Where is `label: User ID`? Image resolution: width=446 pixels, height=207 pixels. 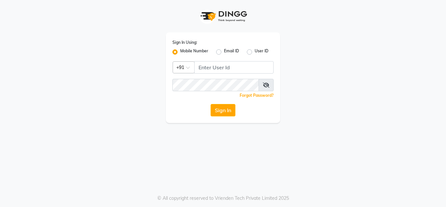 label: User ID is located at coordinates (262, 52).